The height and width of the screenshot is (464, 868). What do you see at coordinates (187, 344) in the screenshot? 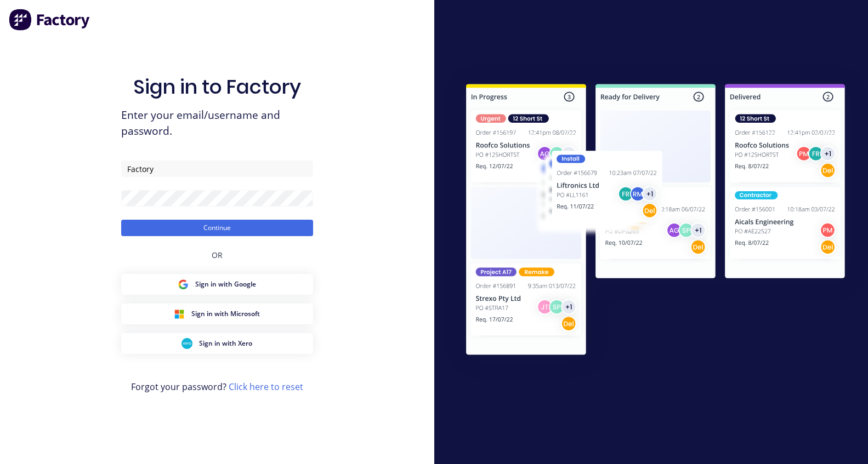
I see `img: Xero Sign in` at bounding box center [187, 344].